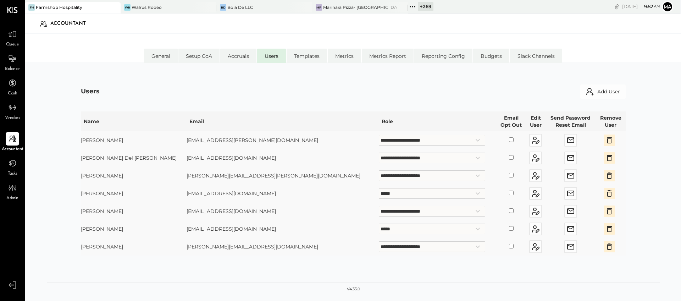  I want to click on th: Email, so click(282, 121).